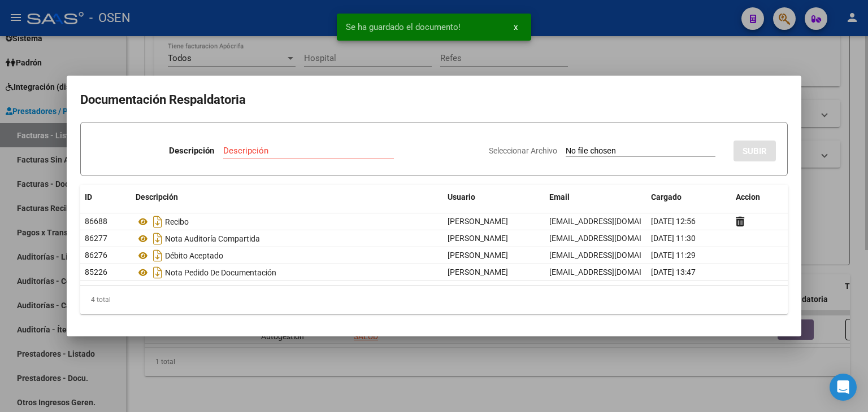 Image resolution: width=868 pixels, height=412 pixels. Describe the element at coordinates (748, 197) in the screenshot. I see `span: Accion` at that location.